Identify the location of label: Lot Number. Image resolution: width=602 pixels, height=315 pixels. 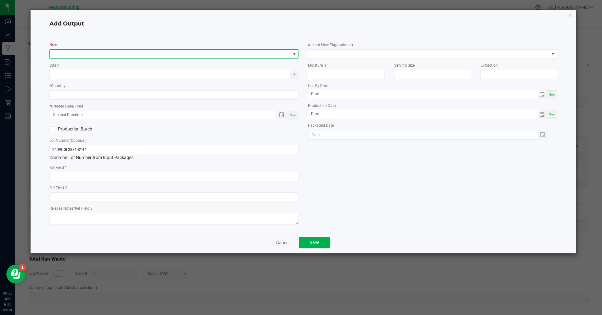
(68, 141).